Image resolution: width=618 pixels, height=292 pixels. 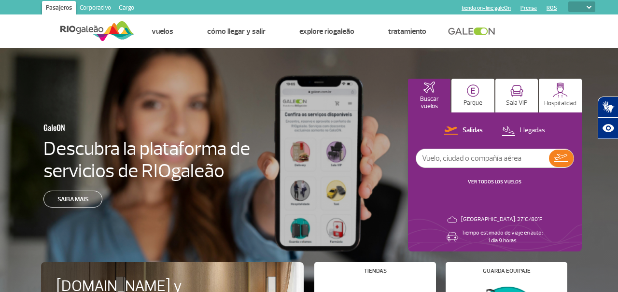 I want to click on button: Buscar vuelos, so click(x=429, y=96).